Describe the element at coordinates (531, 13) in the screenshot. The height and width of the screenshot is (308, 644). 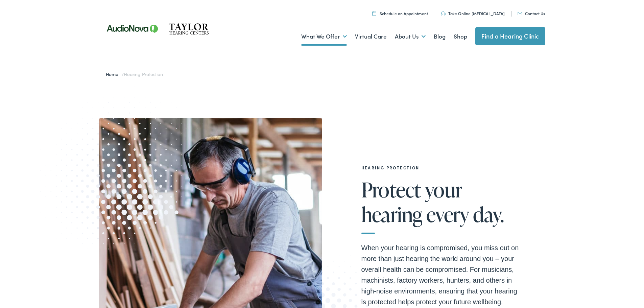
I see `a: Contact Us` at that location.